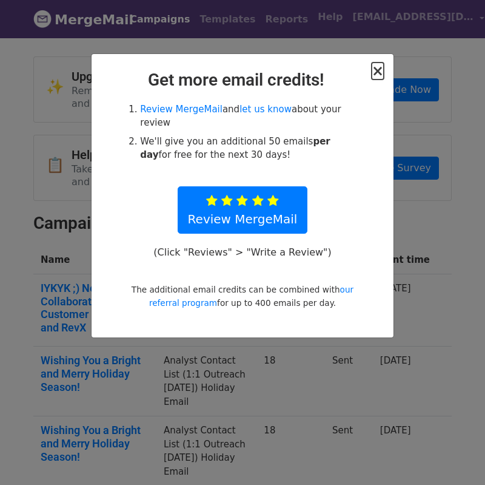 The height and width of the screenshot is (485, 485). Describe the element at coordinates (378, 71) in the screenshot. I see `button: Close` at that location.